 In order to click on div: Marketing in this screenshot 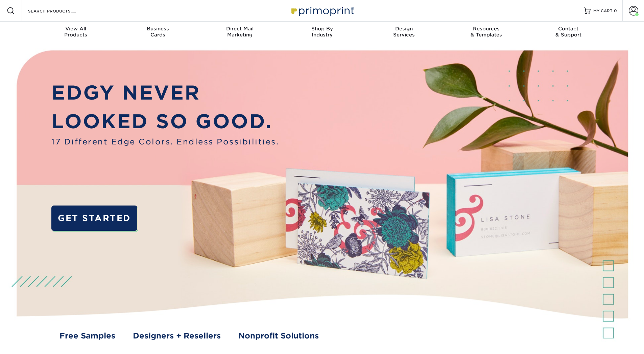, I will do `click(240, 31)`.